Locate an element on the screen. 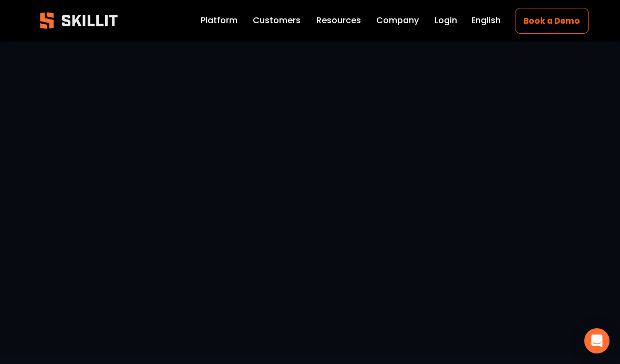  img: Skillit is located at coordinates (79, 20).